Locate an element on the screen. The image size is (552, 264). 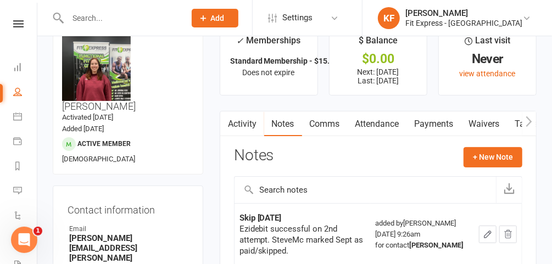
input: Search... is located at coordinates (121, 18).